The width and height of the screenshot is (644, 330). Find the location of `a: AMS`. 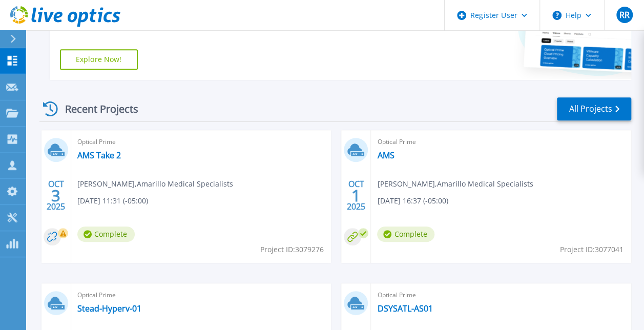

a: AMS is located at coordinates (385, 155).